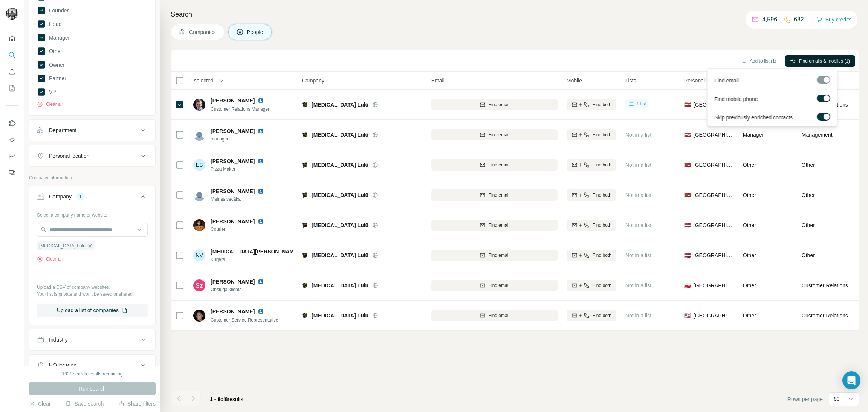 This screenshot has height=412, width=868. Describe the element at coordinates (241, 169) in the screenshot. I see `span: Pizza Maker` at that location.